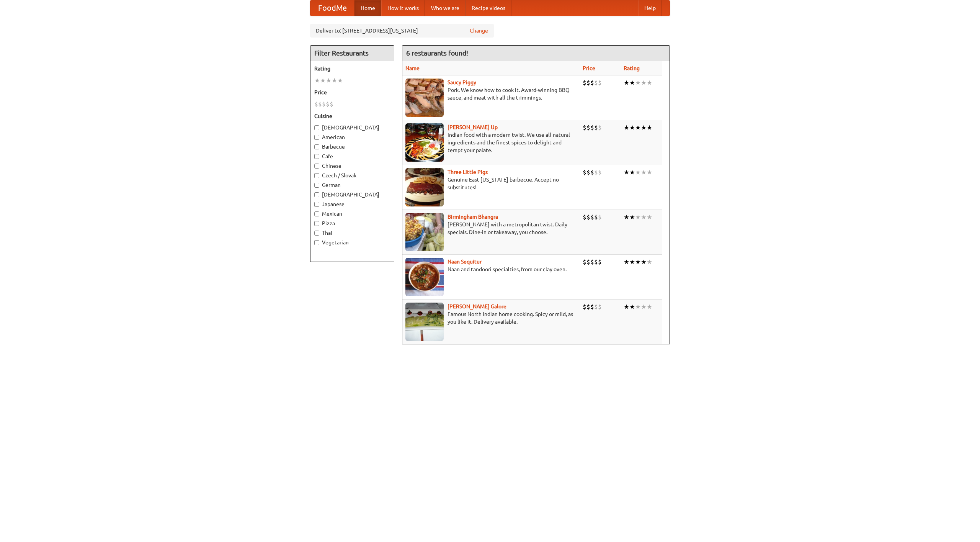 This screenshot has height=542, width=980. Describe the element at coordinates (403, 8) in the screenshot. I see `a: How it works` at that location.